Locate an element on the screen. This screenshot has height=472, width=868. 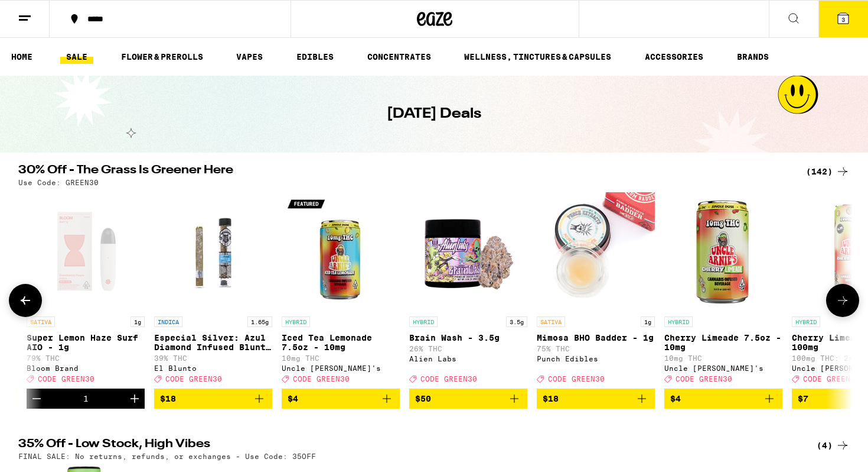
span: Hi. Need any help? is located at coordinates (46, 13).